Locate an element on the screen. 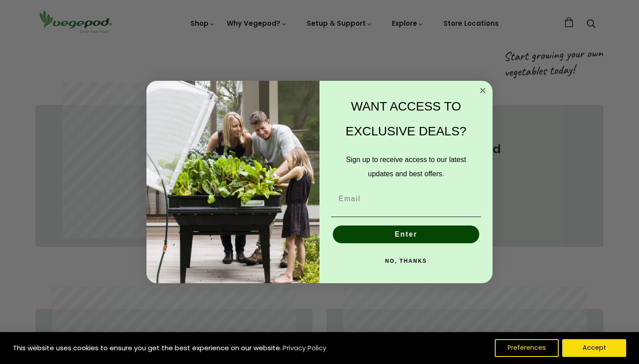  button: Close dialog is located at coordinates (483, 90).